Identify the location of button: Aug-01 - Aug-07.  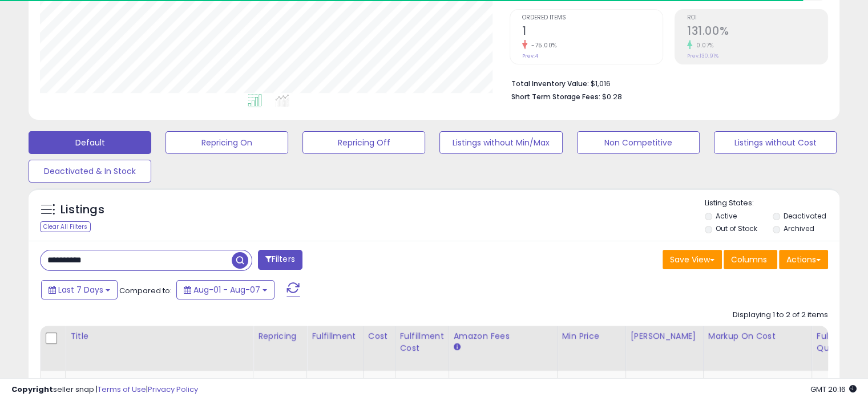
(226, 290).